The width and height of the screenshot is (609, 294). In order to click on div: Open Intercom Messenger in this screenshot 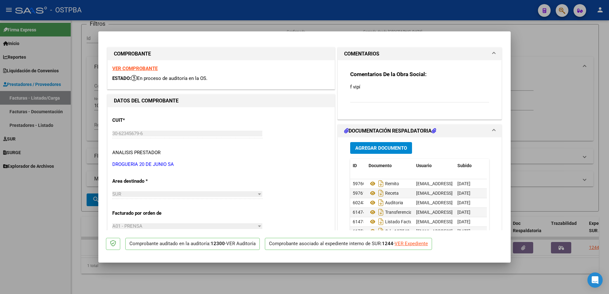, I will do `click(595, 280)`.